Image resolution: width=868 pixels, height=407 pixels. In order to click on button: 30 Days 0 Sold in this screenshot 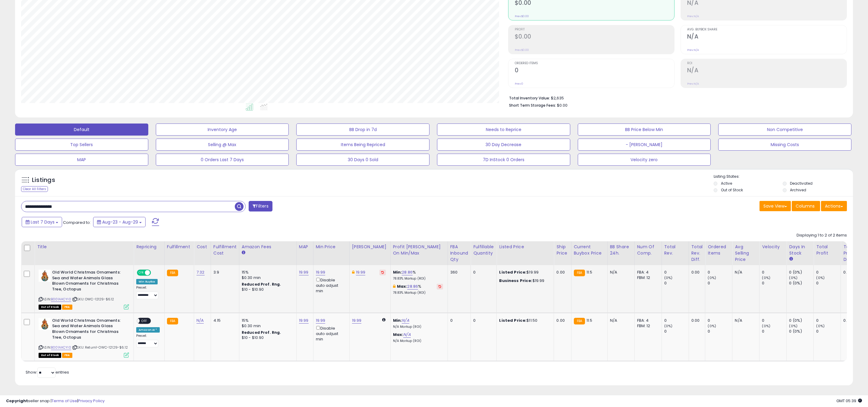, I will do `click(363, 160)`.